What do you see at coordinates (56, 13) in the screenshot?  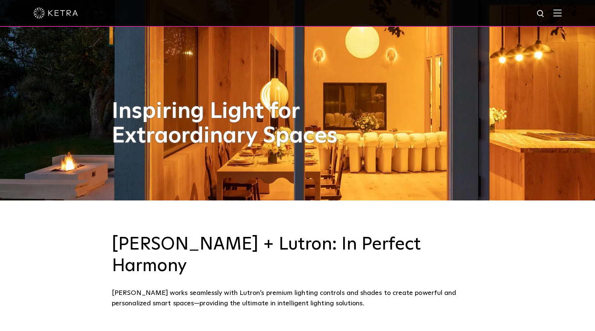 I see `img: ketra-logo-2019-white` at bounding box center [56, 13].